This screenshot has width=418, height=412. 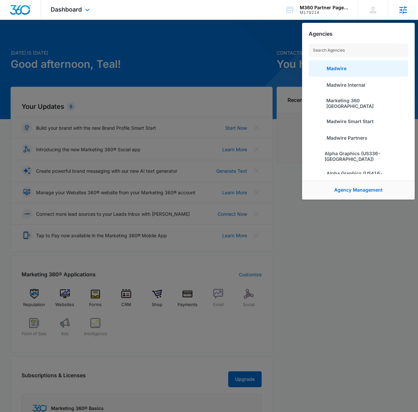 What do you see at coordinates (324, 13) in the screenshot?
I see `div: account id` at bounding box center [324, 13].